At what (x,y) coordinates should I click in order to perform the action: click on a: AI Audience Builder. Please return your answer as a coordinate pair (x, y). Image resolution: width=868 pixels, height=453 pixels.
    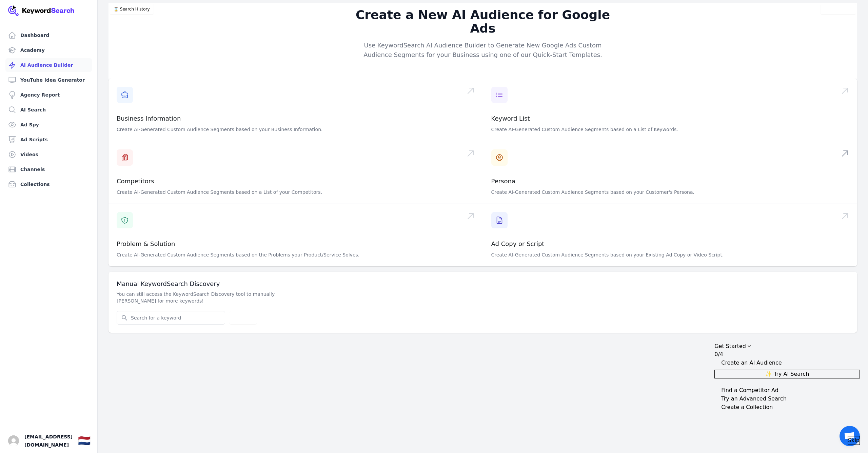
    Looking at the image, I should click on (49, 65).